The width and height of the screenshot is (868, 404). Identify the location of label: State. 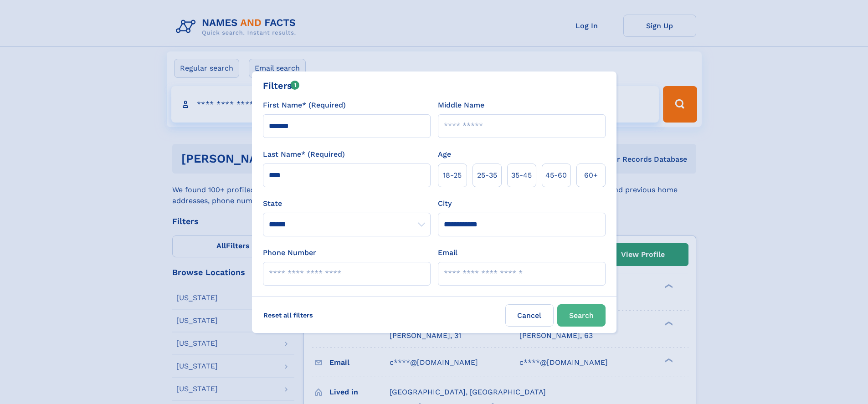
(347, 204).